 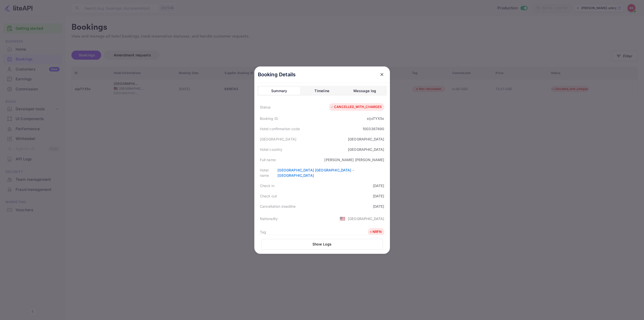 I want to click on button: Show Logs, so click(x=322, y=245).